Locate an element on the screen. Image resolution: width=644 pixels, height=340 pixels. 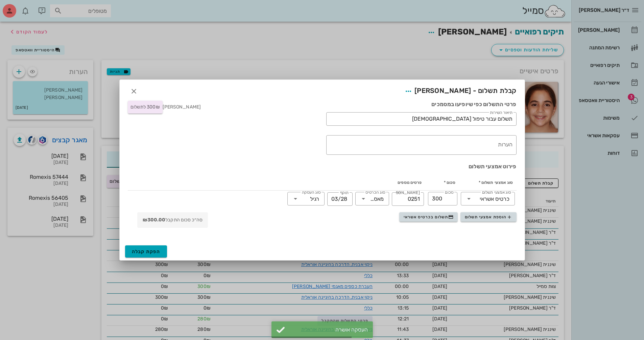
label: סוג אמצעי תשלום is located at coordinates (496, 192).